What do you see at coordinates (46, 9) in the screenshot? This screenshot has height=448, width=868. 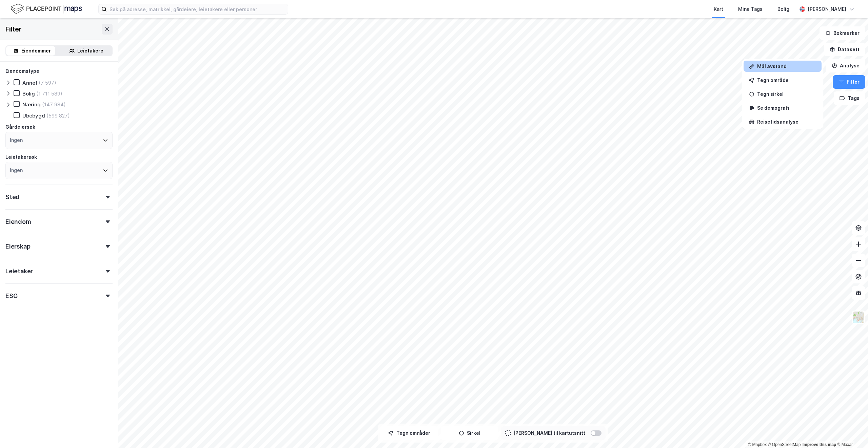 I see `img: logo.f888ab2527a4732fd821a326f86c7f29.svg` at bounding box center [46, 9].